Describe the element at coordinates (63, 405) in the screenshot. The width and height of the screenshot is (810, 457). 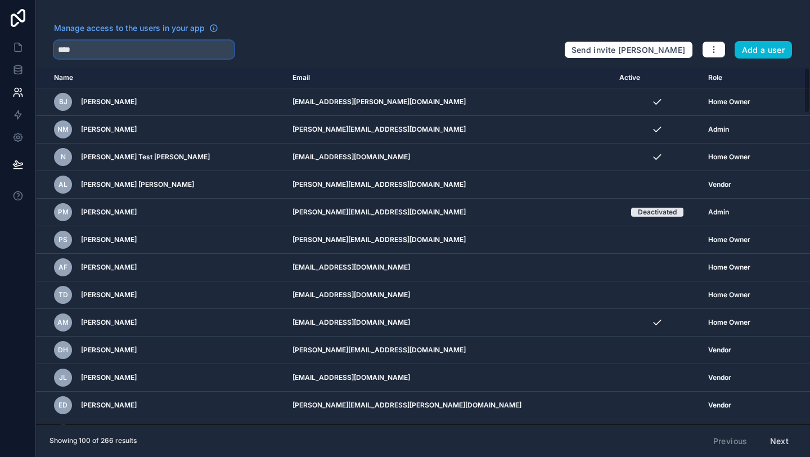
I see `span: ED` at that location.